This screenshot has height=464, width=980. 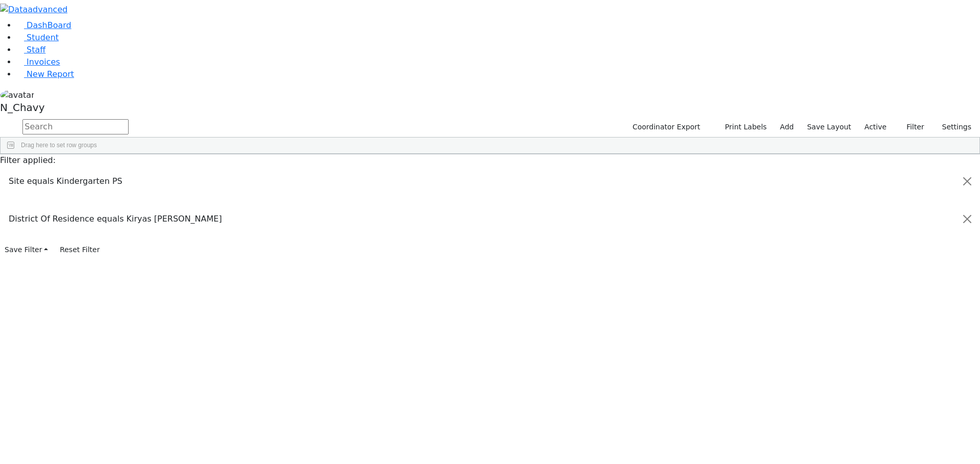 What do you see at coordinates (828, 127) in the screenshot?
I see `button: Save Layout` at bounding box center [828, 127].